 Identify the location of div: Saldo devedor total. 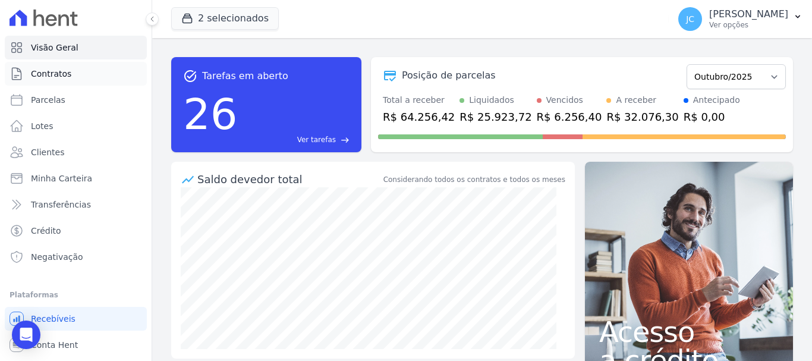
(289, 179).